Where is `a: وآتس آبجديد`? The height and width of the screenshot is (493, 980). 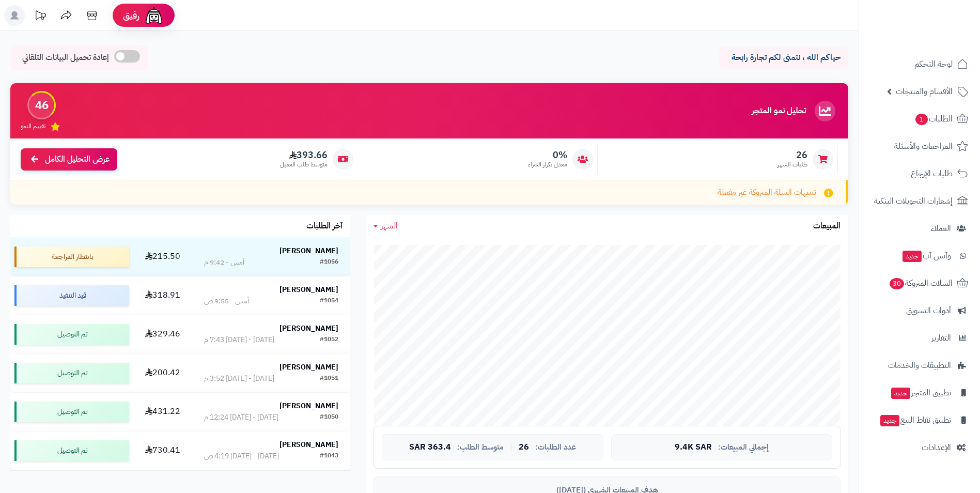
a: وآتس آبجديد is located at coordinates (920, 256).